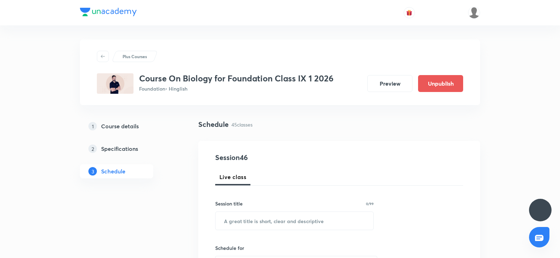 The image size is (560, 258). I want to click on h4: Schedule, so click(214, 124).